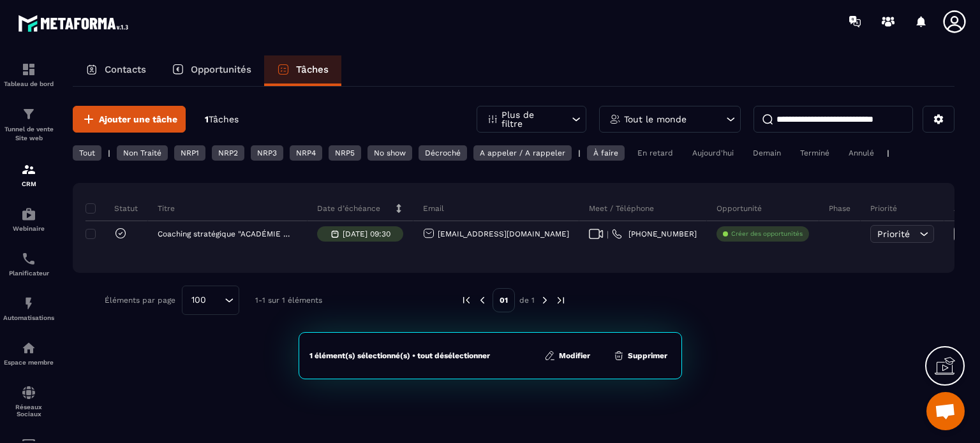 Image resolution: width=980 pixels, height=443 pixels. What do you see at coordinates (211, 71) in the screenshot?
I see `a: Opportunités` at bounding box center [211, 71].